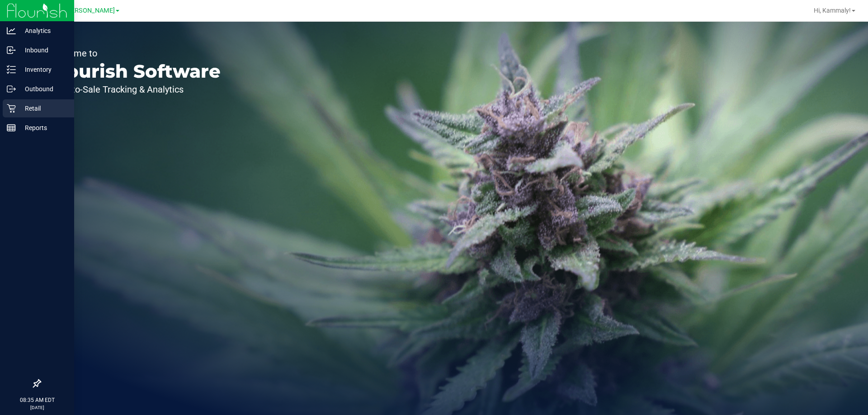 The width and height of the screenshot is (868, 415). What do you see at coordinates (43, 30) in the screenshot?
I see `p: Analytics` at bounding box center [43, 30].